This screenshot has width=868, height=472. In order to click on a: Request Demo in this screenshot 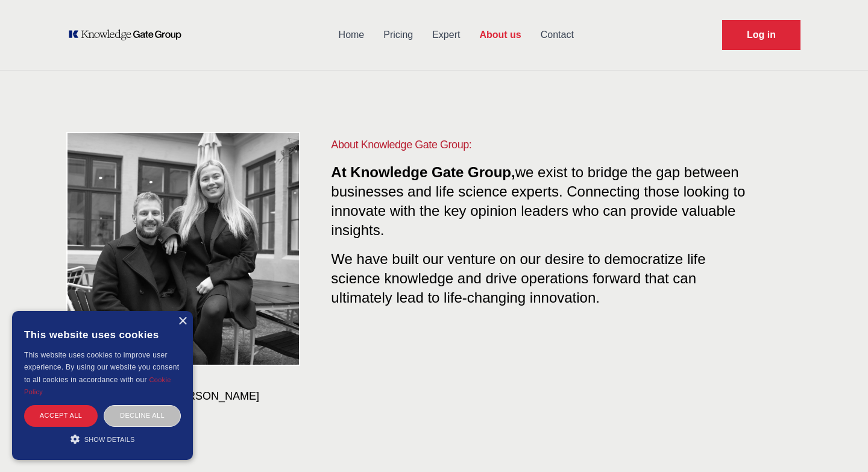, I will do `click(761, 35)`.